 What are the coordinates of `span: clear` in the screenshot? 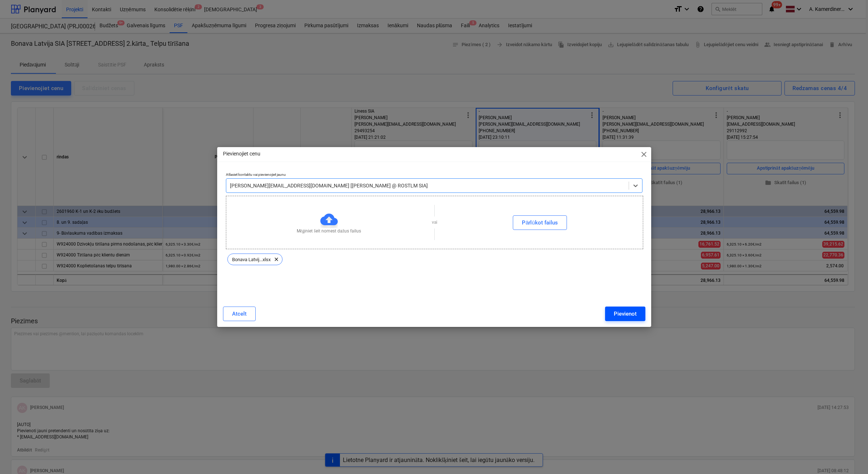 It's located at (276, 259).